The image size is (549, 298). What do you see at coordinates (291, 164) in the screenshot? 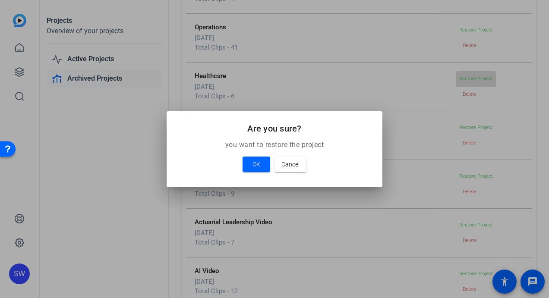
I see `span: Cancel` at bounding box center [291, 164].